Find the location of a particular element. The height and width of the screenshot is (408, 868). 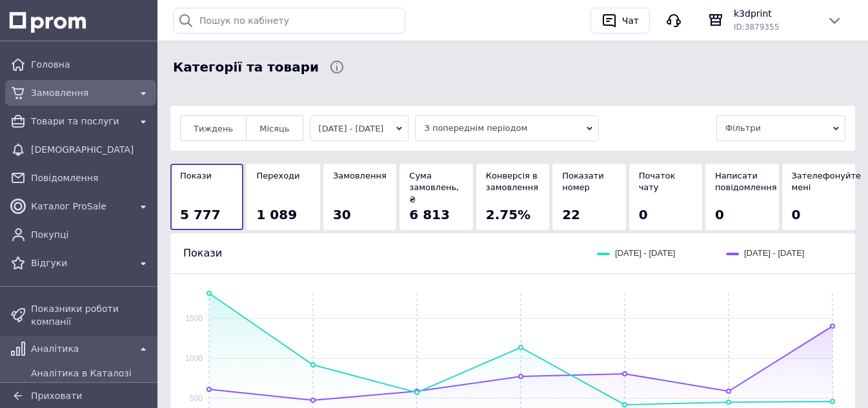

span: Каталог ProSale is located at coordinates (80, 206).